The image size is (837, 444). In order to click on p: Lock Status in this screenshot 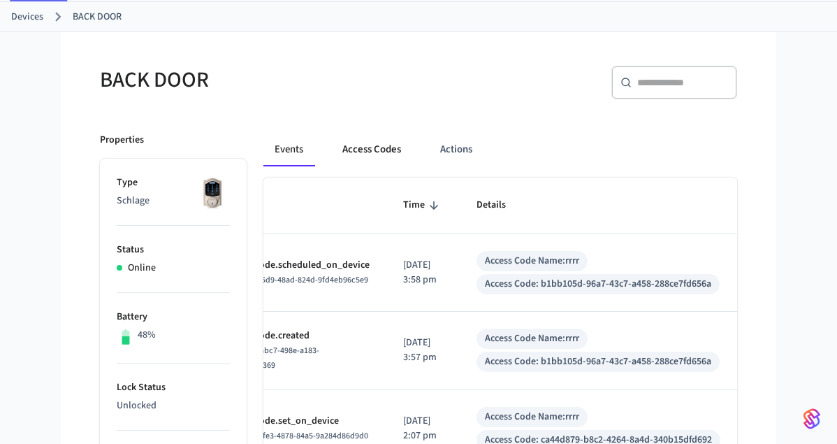, I will do `click(173, 387)`.